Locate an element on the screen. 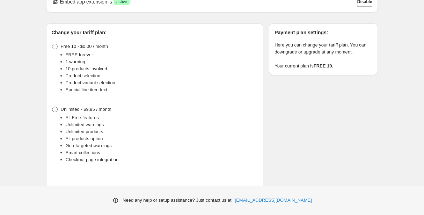 The image size is (424, 215). li: Product variant selection is located at coordinates (162, 83).